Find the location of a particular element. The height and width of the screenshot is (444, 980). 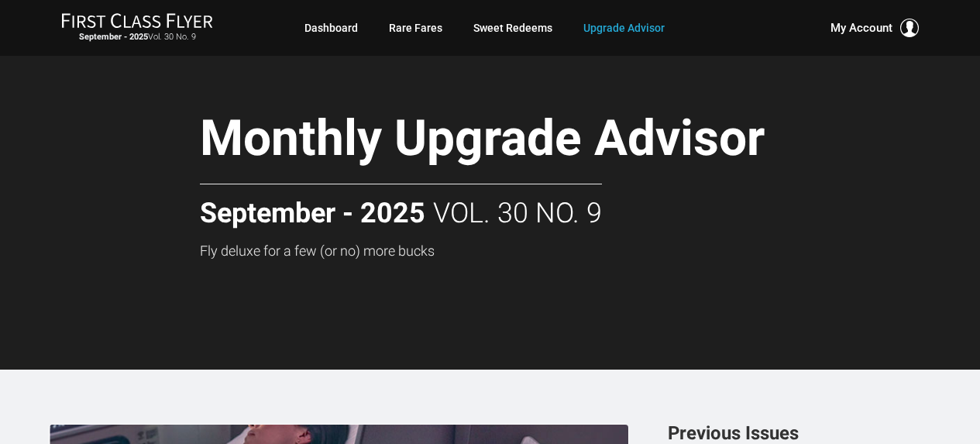

a: First Class FlyerSeptember - 2025Vol. 30 No. 9 is located at coordinates (138, 28).